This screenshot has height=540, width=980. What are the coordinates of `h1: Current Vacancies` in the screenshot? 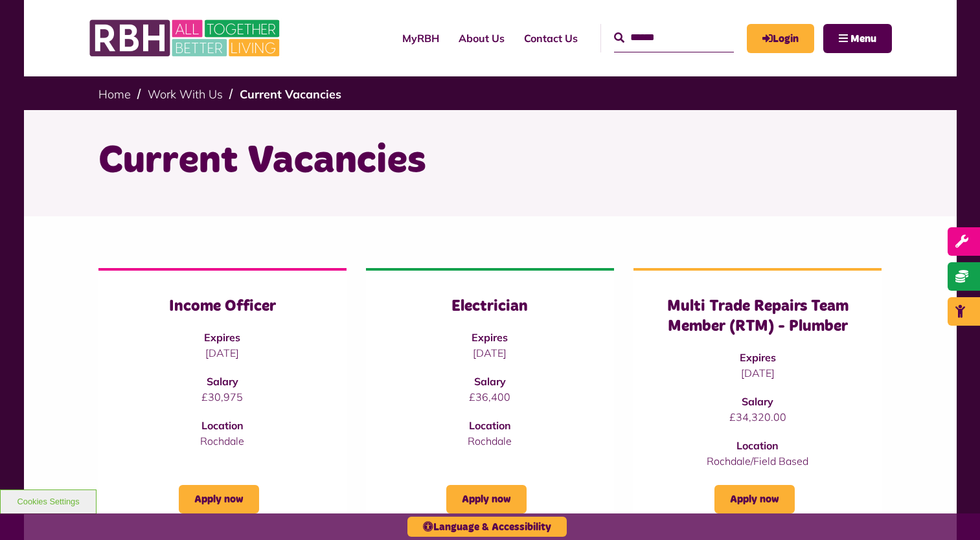 It's located at (490, 161).